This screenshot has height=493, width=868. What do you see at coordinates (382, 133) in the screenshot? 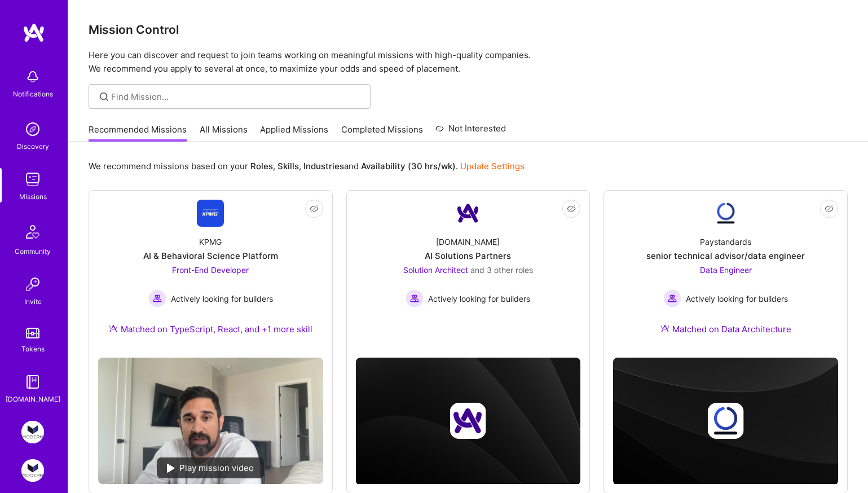
I see `a: Completed Missions` at bounding box center [382, 133].